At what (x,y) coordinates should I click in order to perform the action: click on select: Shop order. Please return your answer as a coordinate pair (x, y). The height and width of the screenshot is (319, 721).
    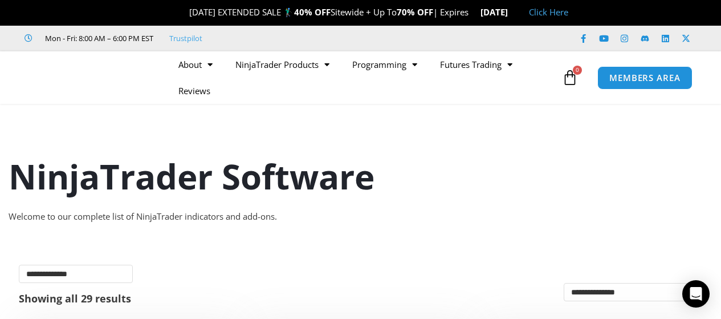
    Looking at the image, I should click on (633, 292).